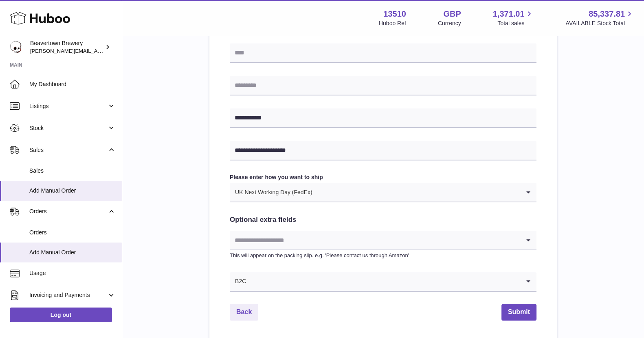  Describe the element at coordinates (392, 23) in the screenshot. I see `div: Huboo Ref` at that location.